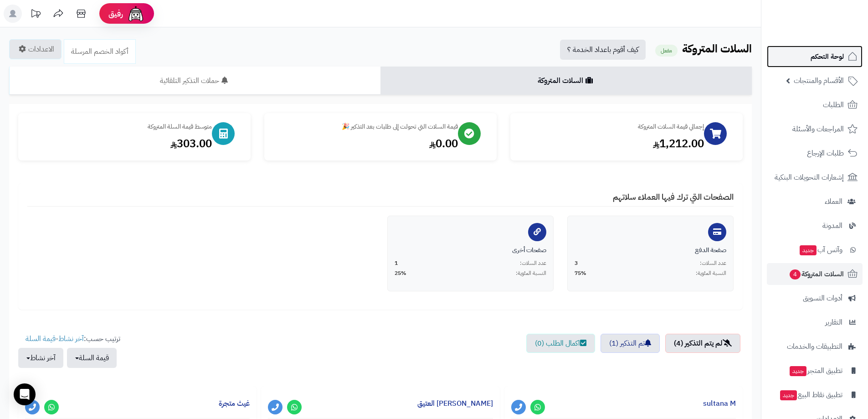 The width and height of the screenshot is (868, 419). What do you see at coordinates (815, 274) in the screenshot?
I see `a: السلات المتروكة4` at bounding box center [815, 274].